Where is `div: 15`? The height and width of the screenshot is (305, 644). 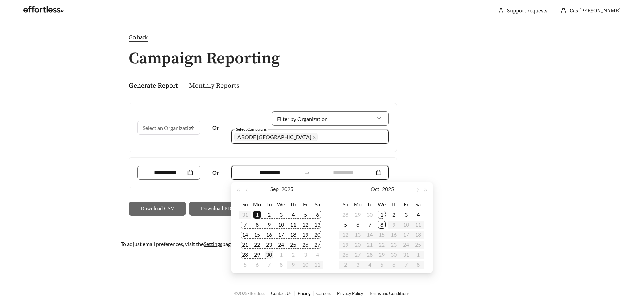
div: 15 is located at coordinates (257, 235).